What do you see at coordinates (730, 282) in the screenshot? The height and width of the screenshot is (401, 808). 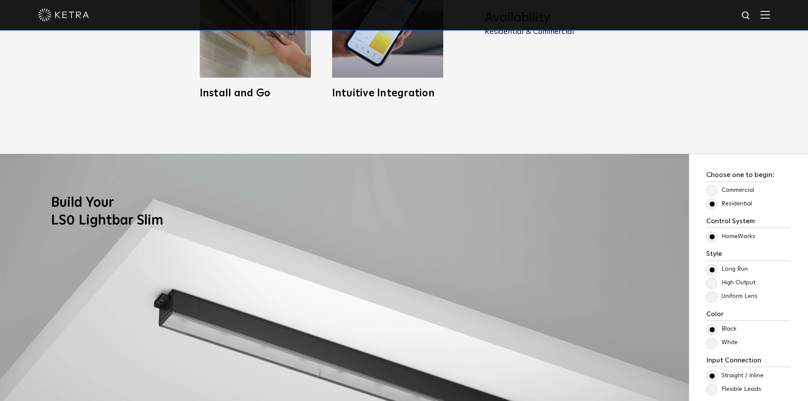 I see `label: High Output` at bounding box center [730, 282].